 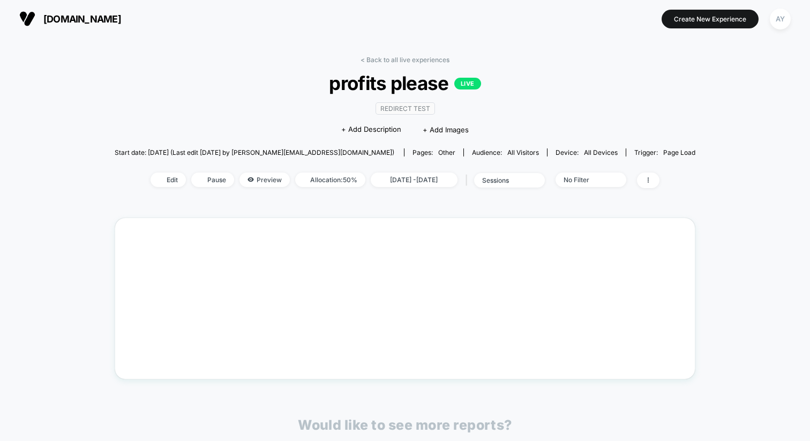 What do you see at coordinates (330, 179) in the screenshot?
I see `span: Allocation: 50%` at bounding box center [330, 179].